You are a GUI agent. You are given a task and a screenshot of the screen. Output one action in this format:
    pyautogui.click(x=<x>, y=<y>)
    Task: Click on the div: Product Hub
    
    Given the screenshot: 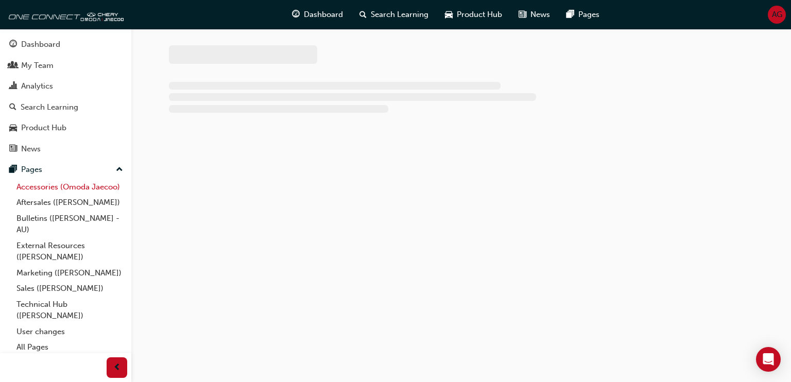 What is the action you would take?
    pyautogui.click(x=44, y=128)
    